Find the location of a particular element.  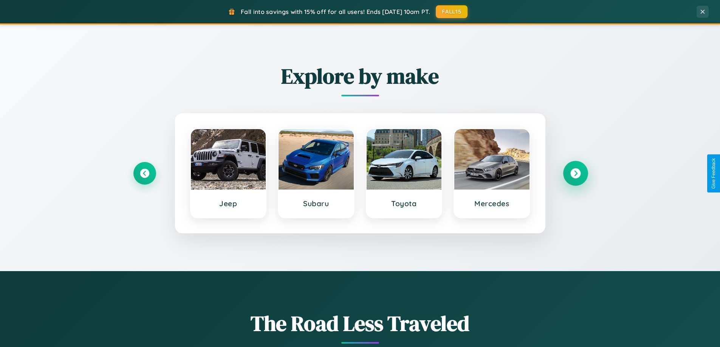

h3: Mercedes is located at coordinates (491, 204).